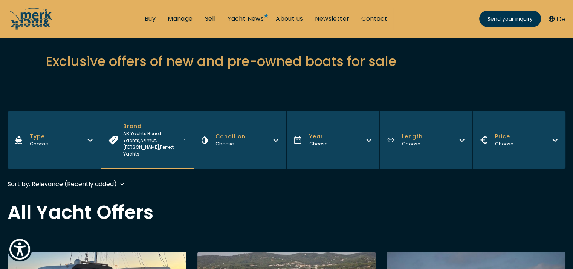 The height and width of the screenshot is (269, 573). I want to click on h2: All Yacht Offers, so click(286, 213).